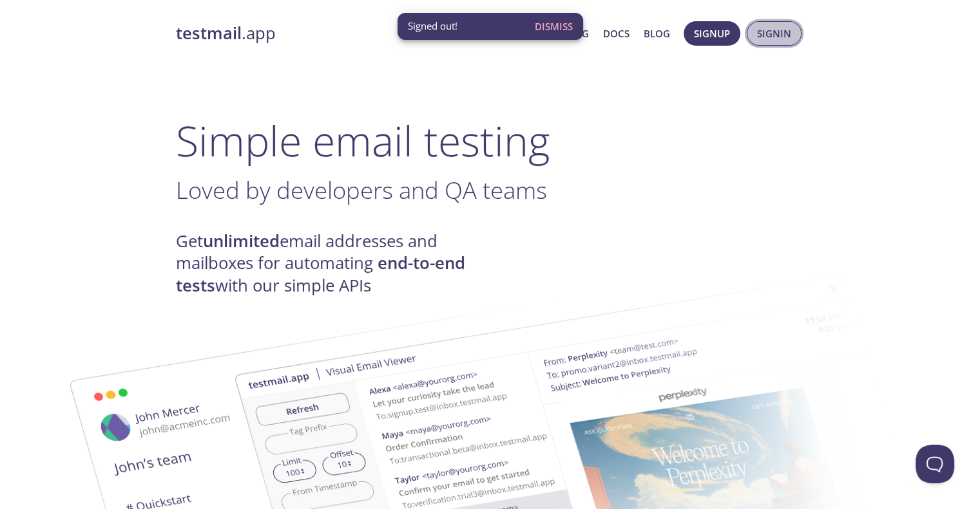 This screenshot has width=980, height=509. I want to click on h1: Simple email testing, so click(490, 141).